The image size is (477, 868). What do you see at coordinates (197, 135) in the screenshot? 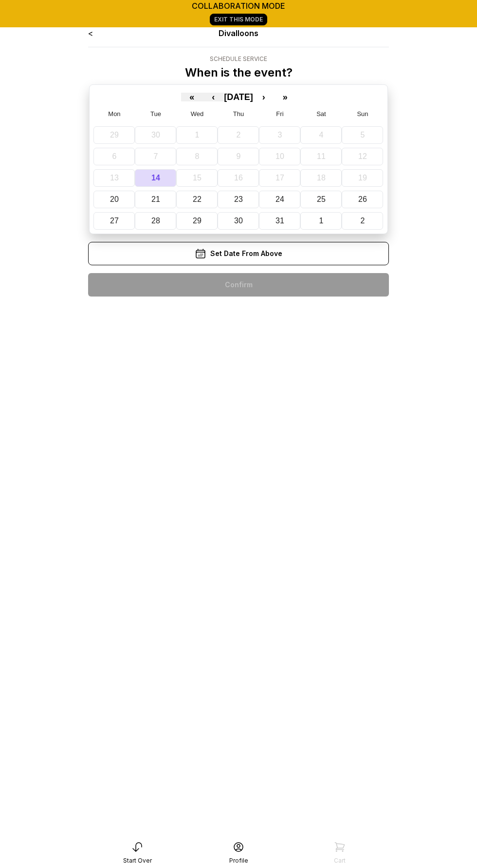
I see `abbr: October 1, 2025` at bounding box center [197, 135].